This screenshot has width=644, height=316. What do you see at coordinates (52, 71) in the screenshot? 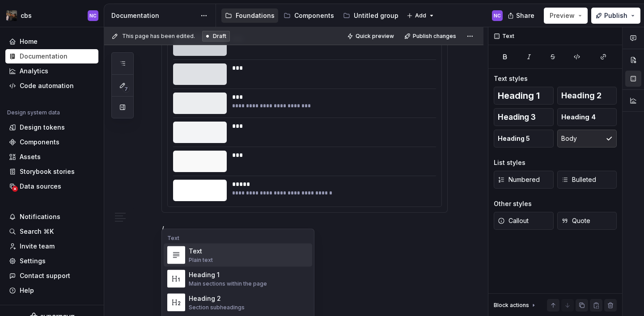
I see `a: Analytics` at bounding box center [52, 71].